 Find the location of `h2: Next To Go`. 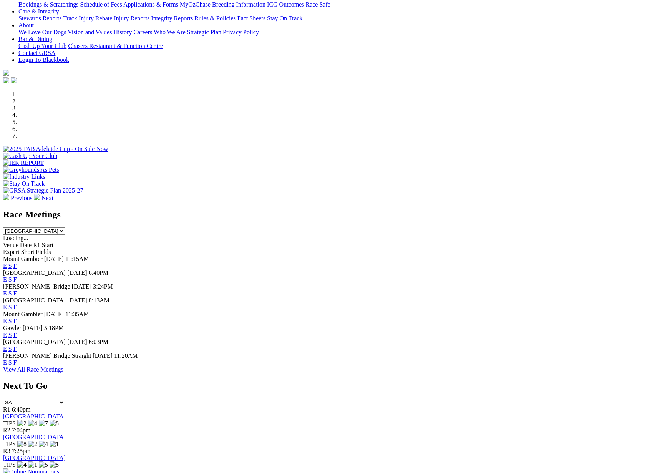

h2: Next To Go is located at coordinates (332, 386).